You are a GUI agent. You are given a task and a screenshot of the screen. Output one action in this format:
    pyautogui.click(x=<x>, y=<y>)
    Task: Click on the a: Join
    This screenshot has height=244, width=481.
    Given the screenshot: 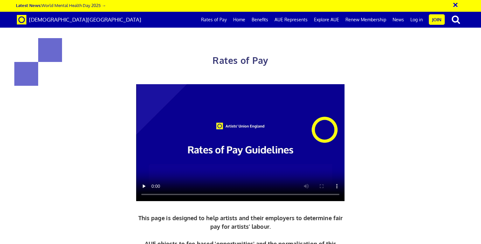 What is the action you would take?
    pyautogui.click(x=437, y=19)
    